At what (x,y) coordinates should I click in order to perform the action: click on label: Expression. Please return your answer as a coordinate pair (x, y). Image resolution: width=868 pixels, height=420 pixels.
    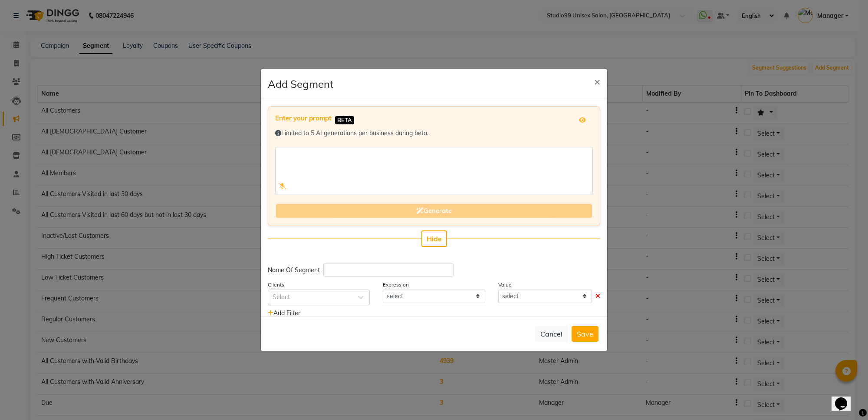
    Looking at the image, I should click on (396, 285).